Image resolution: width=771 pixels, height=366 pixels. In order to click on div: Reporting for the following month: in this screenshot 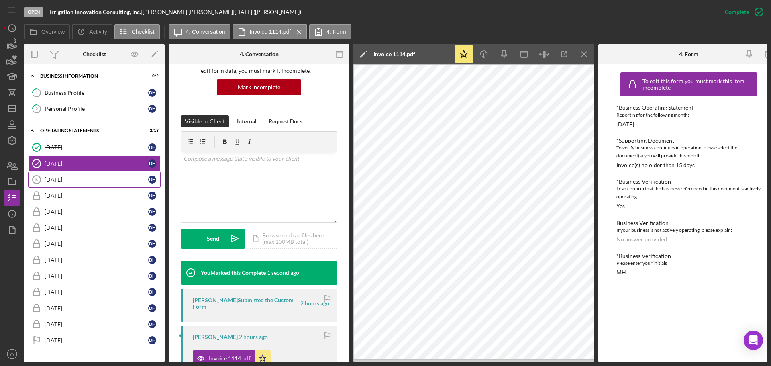, I will do `click(689, 115)`.